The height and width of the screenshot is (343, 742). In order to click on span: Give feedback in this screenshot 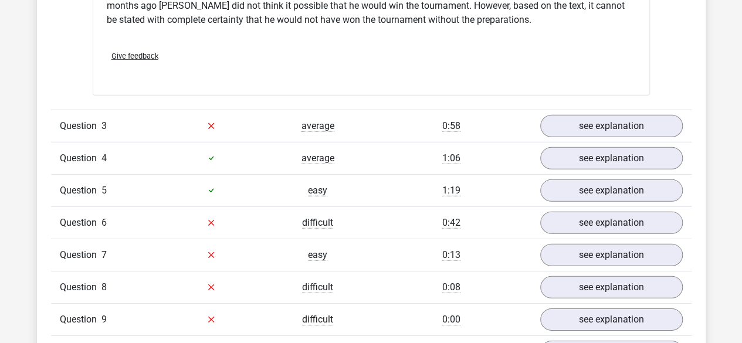, I will do `click(135, 56)`.